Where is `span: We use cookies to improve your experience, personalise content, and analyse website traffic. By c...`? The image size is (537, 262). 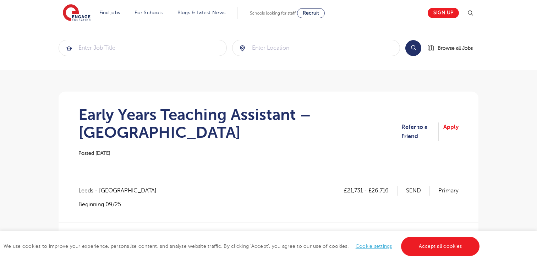
span: We use cookies to improve your experience, personalise content, and analyse website traffic. By c... is located at coordinates (242, 246).